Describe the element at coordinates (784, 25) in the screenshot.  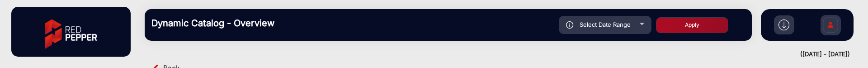
I see `img: h2download.svg` at that location.